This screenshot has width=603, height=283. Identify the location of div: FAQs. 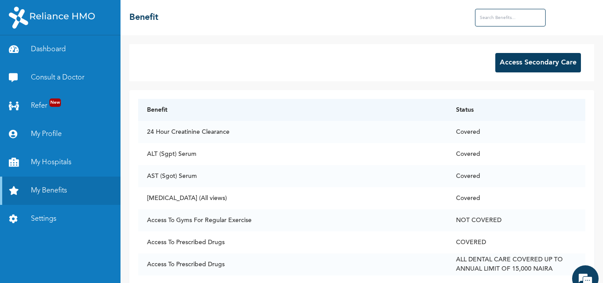
(128, 251).